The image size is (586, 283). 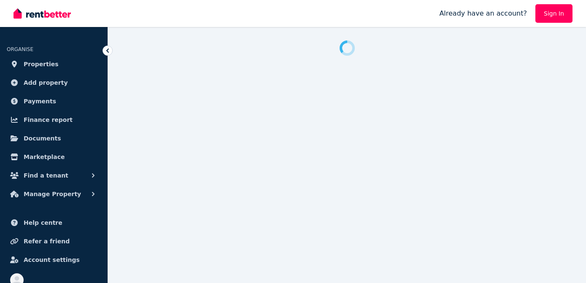 I want to click on span: Properties, so click(x=41, y=64).